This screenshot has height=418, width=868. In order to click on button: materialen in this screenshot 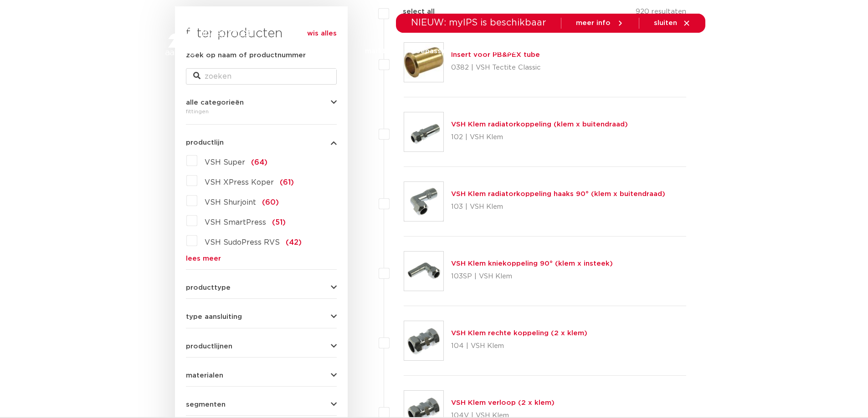, I will do `click(261, 375)`.